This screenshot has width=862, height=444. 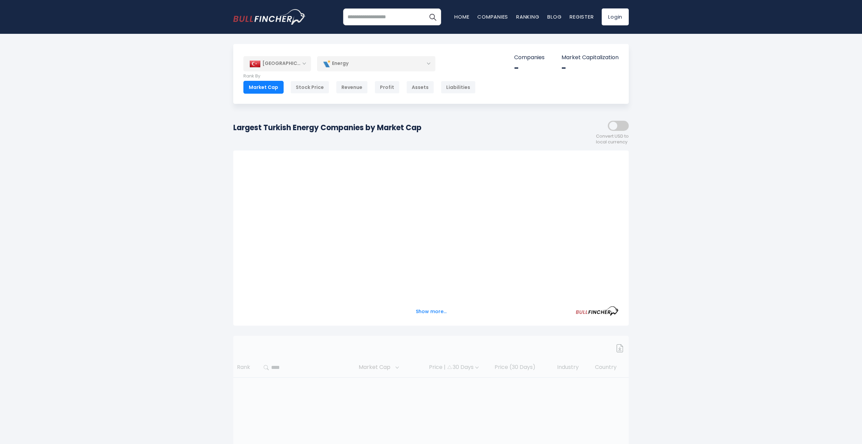 I want to click on a: Home, so click(x=462, y=17).